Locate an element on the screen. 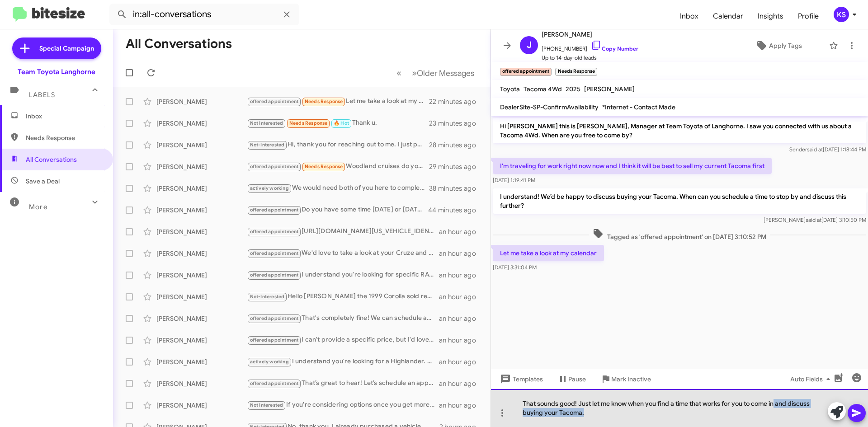 This screenshot has height=427, width=868. span: 2025 is located at coordinates (573, 89).